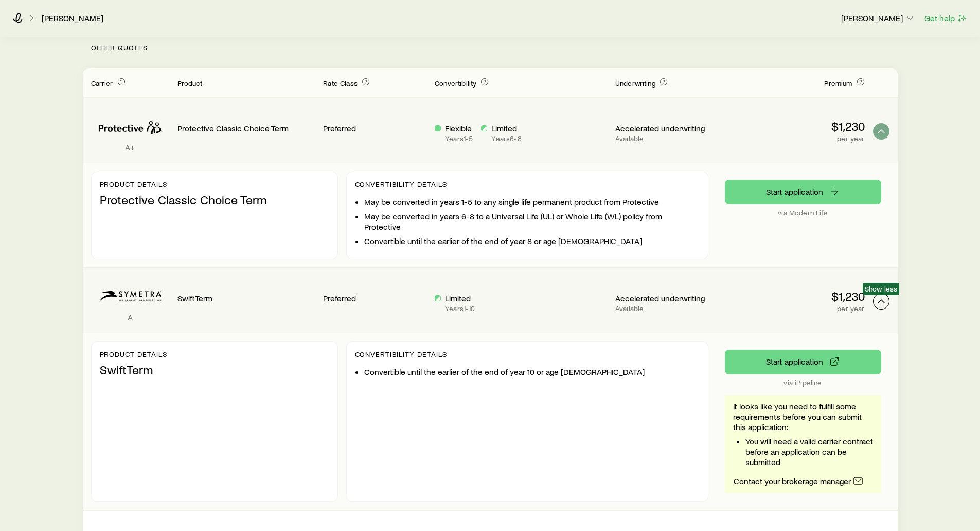 This screenshot has height=531, width=980. What do you see at coordinates (809, 451) in the screenshot?
I see `li: You will need a valid carrier contract before an application can be submitted` at bounding box center [809, 451].